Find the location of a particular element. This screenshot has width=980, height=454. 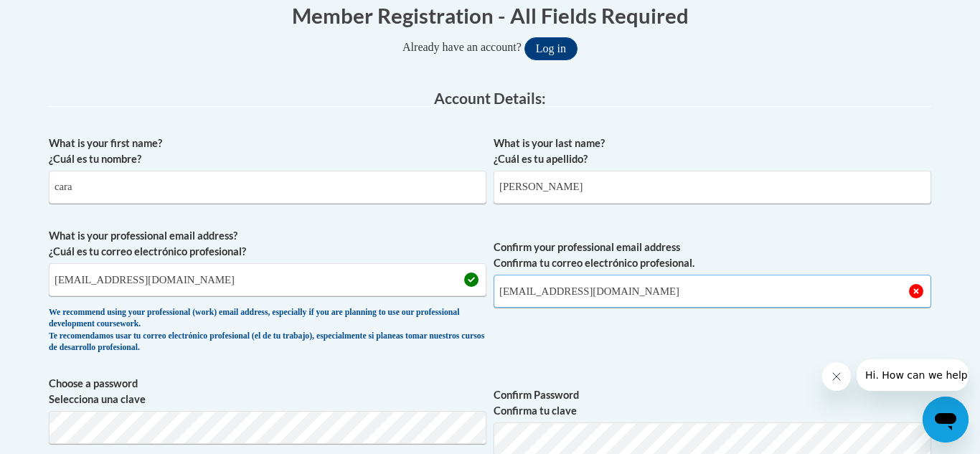

label: Confirm your professional email address Confirma tu correo electrónico profesional. is located at coordinates (712, 255).